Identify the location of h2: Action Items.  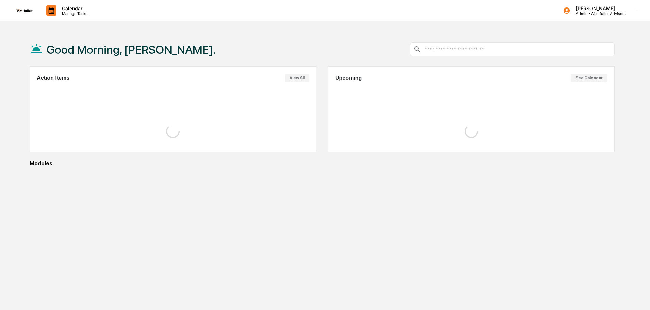
(53, 78).